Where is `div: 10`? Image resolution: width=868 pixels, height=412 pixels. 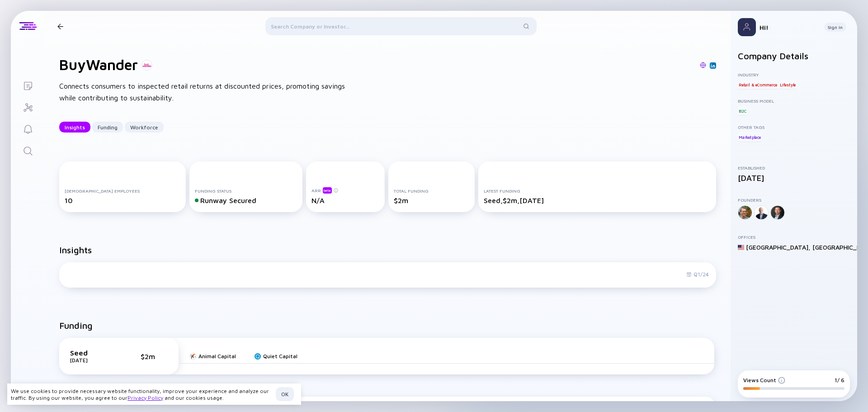
div: 10 is located at coordinates (123, 200).